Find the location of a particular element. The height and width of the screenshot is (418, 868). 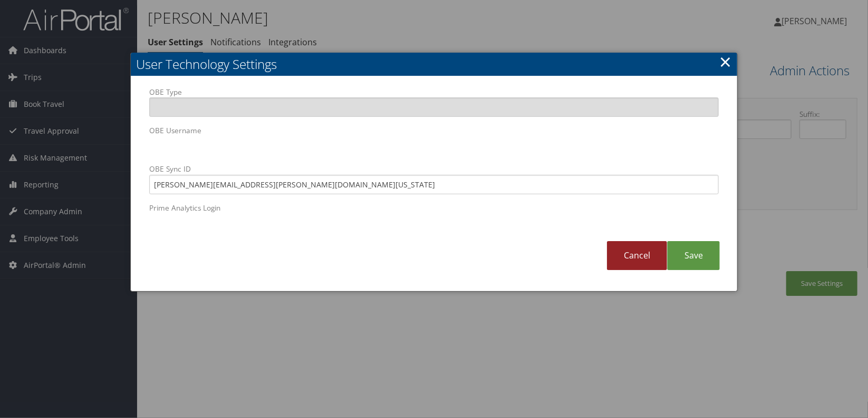

input: OBE Type is located at coordinates (434, 107).